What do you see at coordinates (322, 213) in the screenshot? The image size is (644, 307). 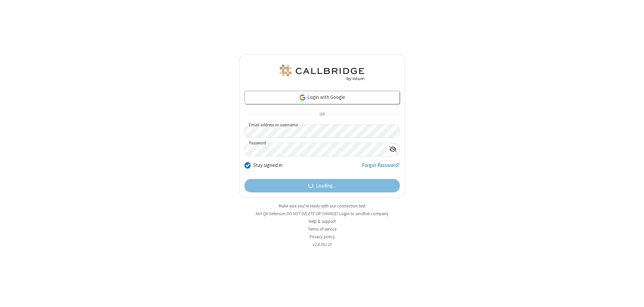 I see `li: Not QA Selenium DO NOT DELETE OR CHANGE?` at bounding box center [322, 213].